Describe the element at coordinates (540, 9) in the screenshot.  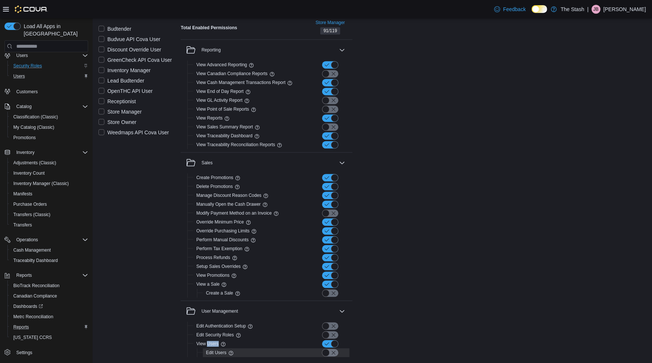
I see `input: Dark Mode` at that location.